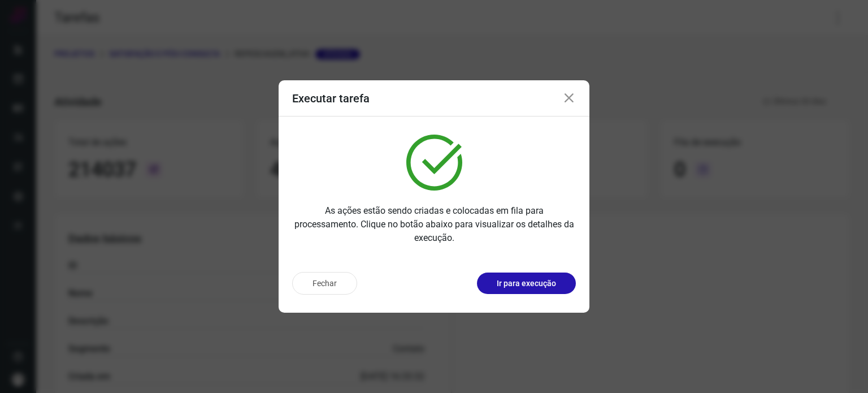 The height and width of the screenshot is (393, 868). I want to click on button: Fechar, so click(324, 283).